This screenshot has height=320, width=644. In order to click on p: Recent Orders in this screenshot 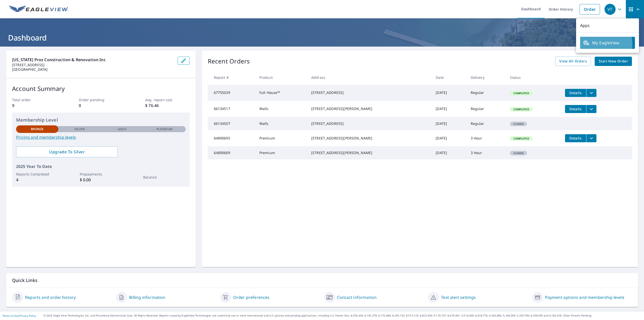, I will do `click(229, 62)`.